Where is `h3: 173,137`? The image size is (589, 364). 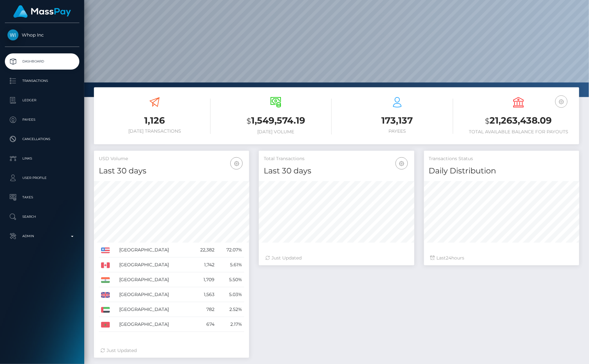 h3: 173,137 is located at coordinates (397, 120).